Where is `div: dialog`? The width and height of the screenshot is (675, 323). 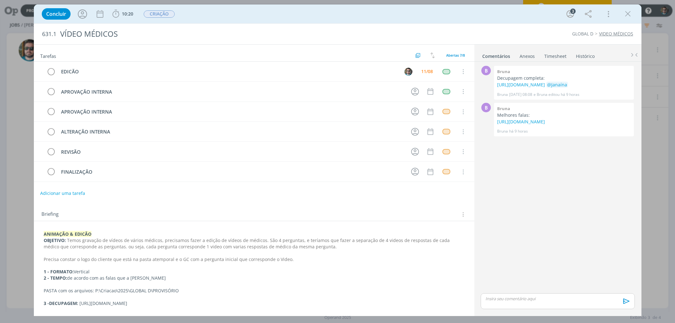
div: dialog is located at coordinates (338, 160).